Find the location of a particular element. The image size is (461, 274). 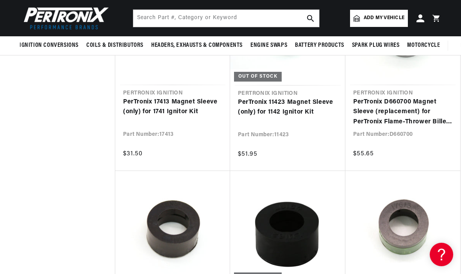

a: Add my vehicle is located at coordinates (379, 18).